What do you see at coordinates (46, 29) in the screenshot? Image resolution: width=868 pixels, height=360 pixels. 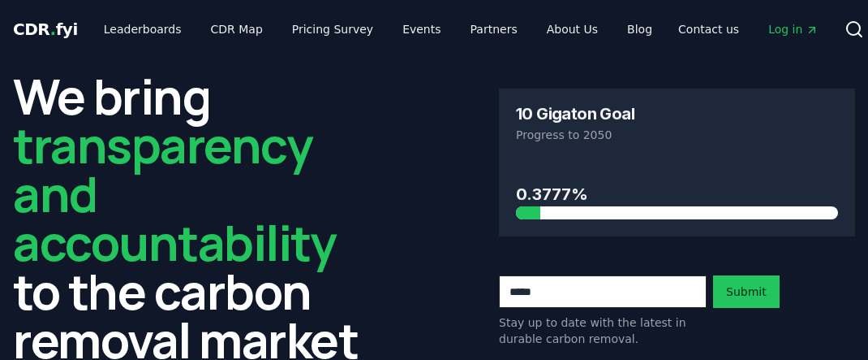 I see `a: CDR.fyi` at bounding box center [46, 29].